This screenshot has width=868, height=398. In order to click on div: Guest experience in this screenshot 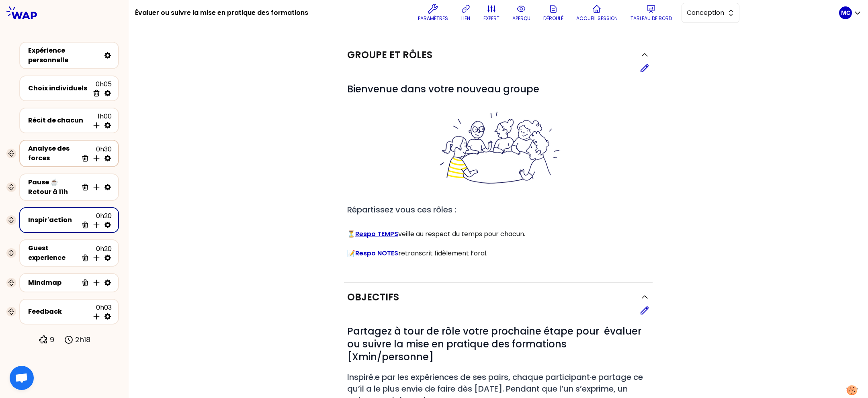, I will do `click(53, 254)`.